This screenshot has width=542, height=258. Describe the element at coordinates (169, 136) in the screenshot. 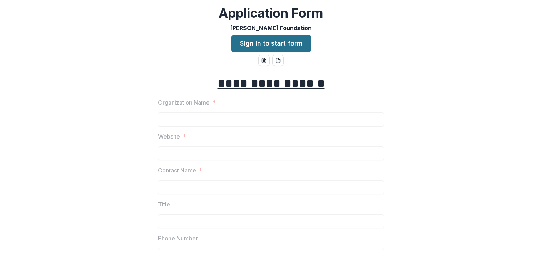

I see `p: Website` at that location.